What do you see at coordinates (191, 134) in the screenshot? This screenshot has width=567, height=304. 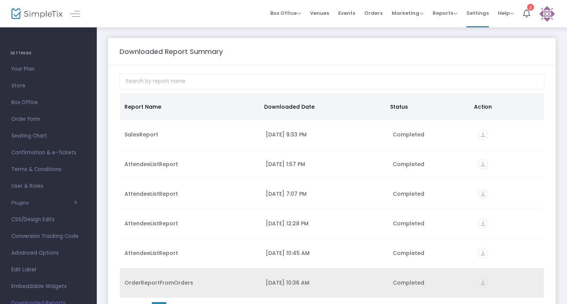 I see `div: SalesReport` at bounding box center [191, 134].